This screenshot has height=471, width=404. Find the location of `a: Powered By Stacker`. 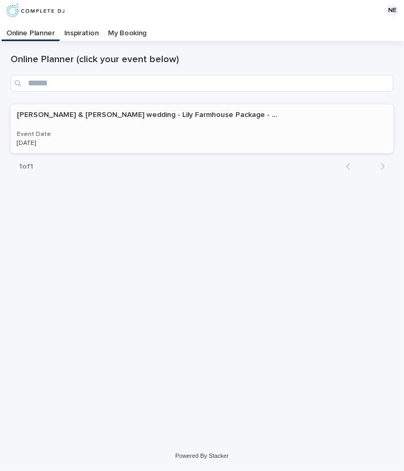

a: Powered By Stacker is located at coordinates (202, 456).